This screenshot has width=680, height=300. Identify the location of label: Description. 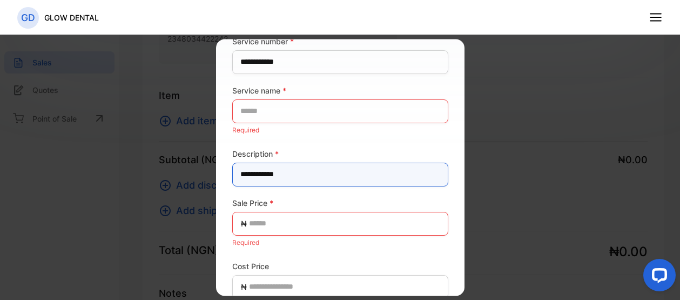
(340, 153).